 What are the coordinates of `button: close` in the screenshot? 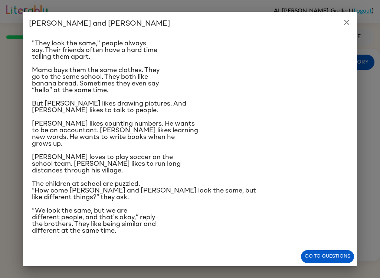 It's located at (347, 22).